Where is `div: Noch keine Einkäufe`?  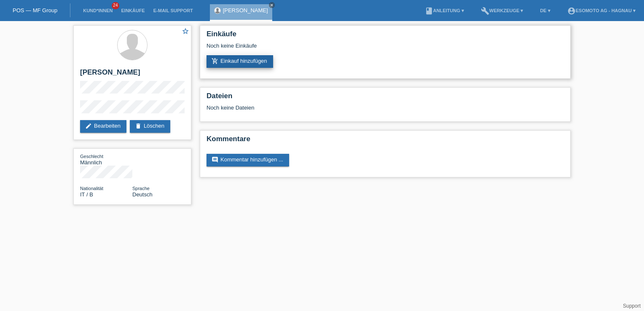
div: Noch keine Einkäufe is located at coordinates (385, 49).